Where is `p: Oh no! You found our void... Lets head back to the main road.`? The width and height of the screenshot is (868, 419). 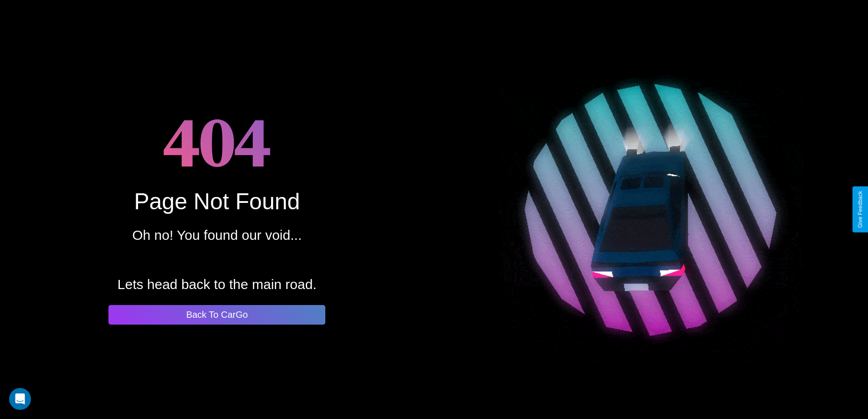 p: Oh no! You found our void... Lets head back to the main road. is located at coordinates (217, 260).